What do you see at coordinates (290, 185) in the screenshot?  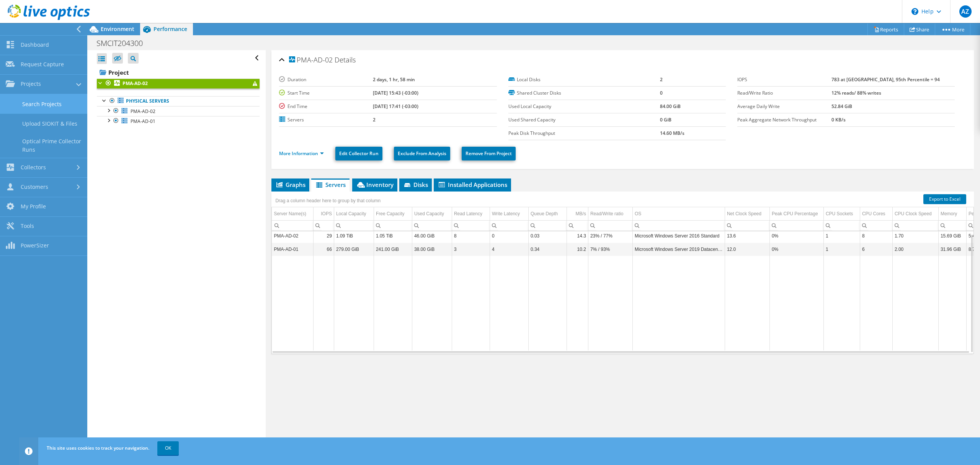 I see `span: Graphs` at bounding box center [290, 185].